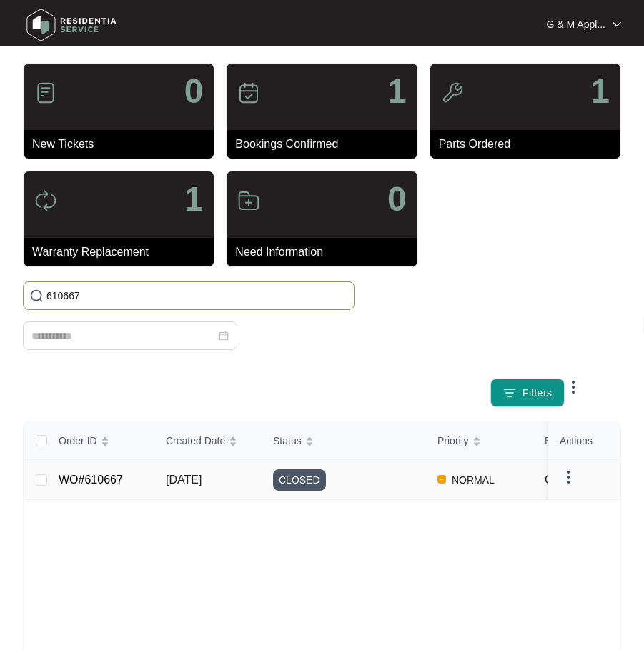 This screenshot has height=650, width=644. What do you see at coordinates (527, 393) in the screenshot?
I see `button: filter iconFilters` at bounding box center [527, 393].